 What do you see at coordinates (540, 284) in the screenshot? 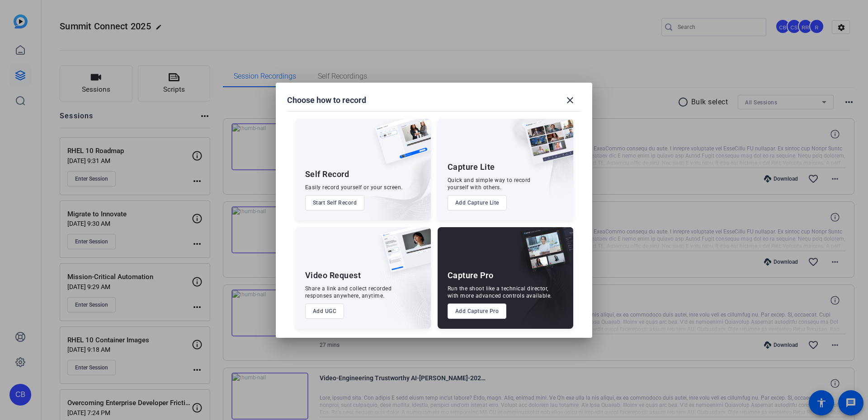
I see `img: embarkstudio-capture-pro.png` at bounding box center [540, 284].